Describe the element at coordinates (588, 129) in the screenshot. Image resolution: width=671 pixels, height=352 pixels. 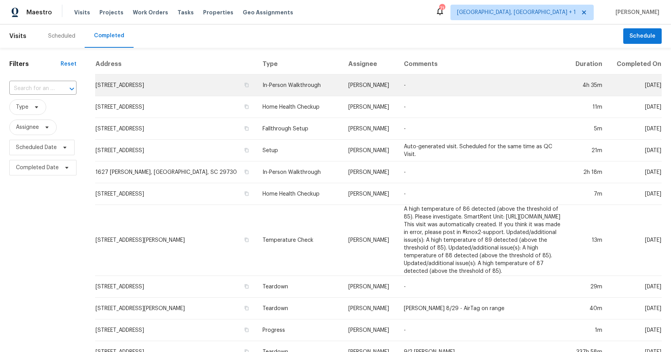
I see `td: 5m` at that location.